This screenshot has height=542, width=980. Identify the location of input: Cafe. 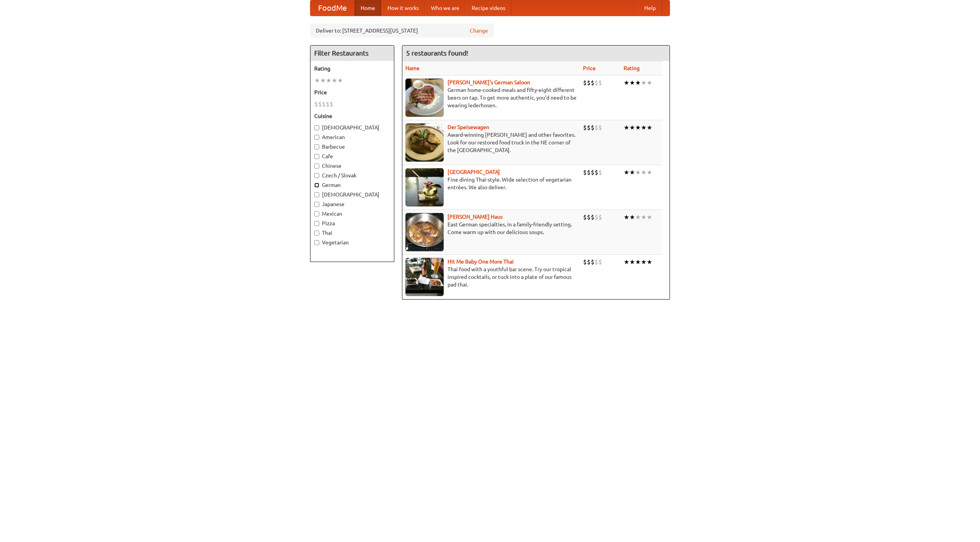
(317, 156).